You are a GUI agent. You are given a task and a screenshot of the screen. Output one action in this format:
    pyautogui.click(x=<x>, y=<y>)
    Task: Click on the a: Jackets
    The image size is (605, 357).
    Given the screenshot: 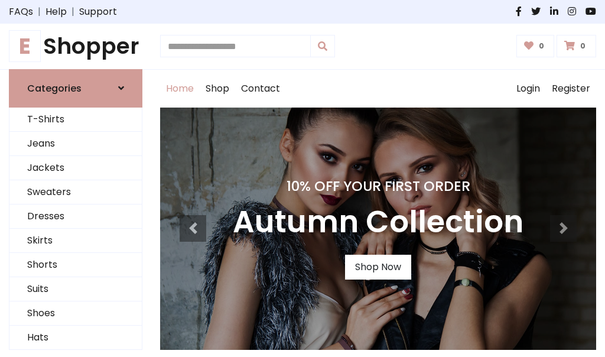 What is the action you would take?
    pyautogui.click(x=76, y=168)
    